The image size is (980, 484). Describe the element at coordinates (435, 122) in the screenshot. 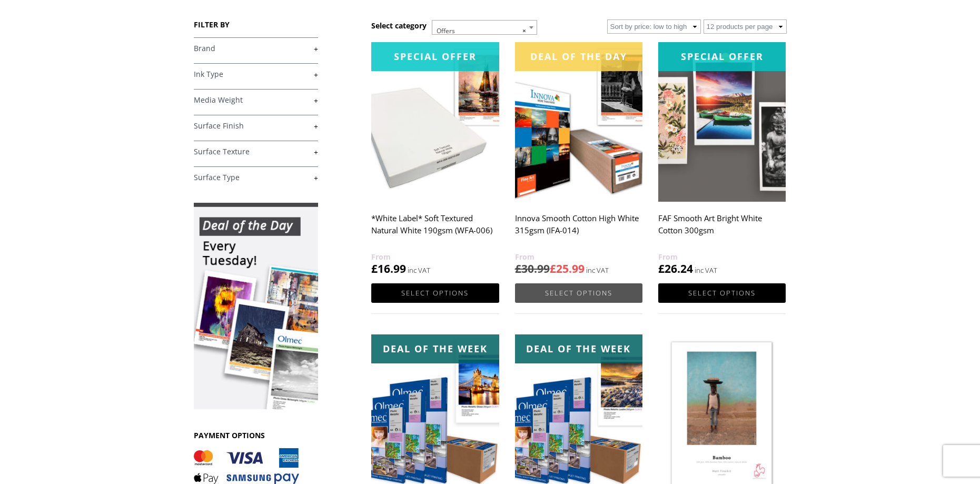

I see `img: *White Label* Soft Textured Natural White 190gsm (WFA-006)` at that location.